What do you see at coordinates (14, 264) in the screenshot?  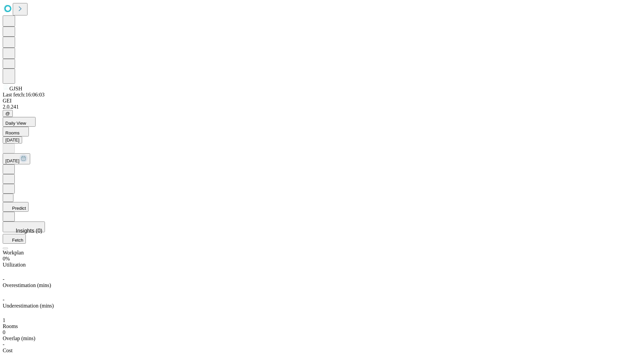 I see `span: Utilization` at bounding box center [14, 264].